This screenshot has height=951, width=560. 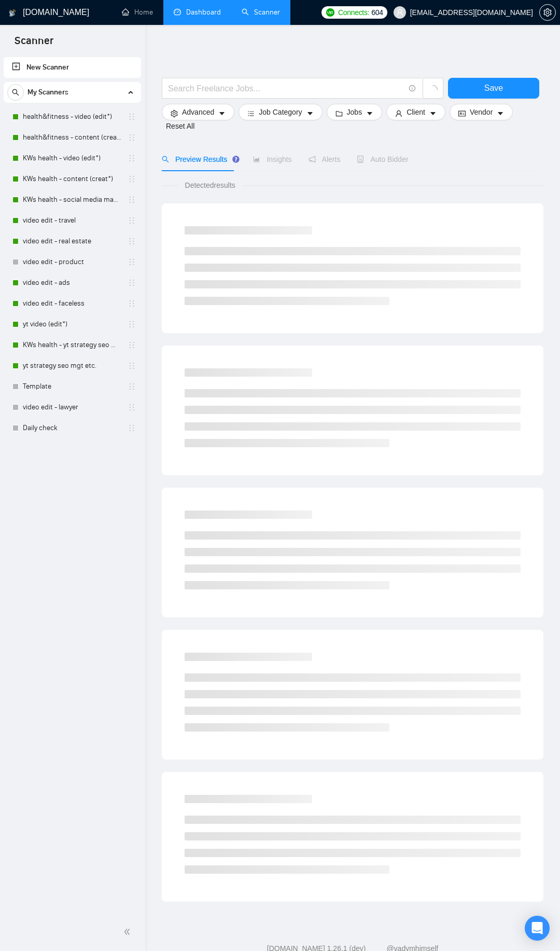 What do you see at coordinates (433, 90) in the screenshot?
I see `span: loading` at bounding box center [433, 90].